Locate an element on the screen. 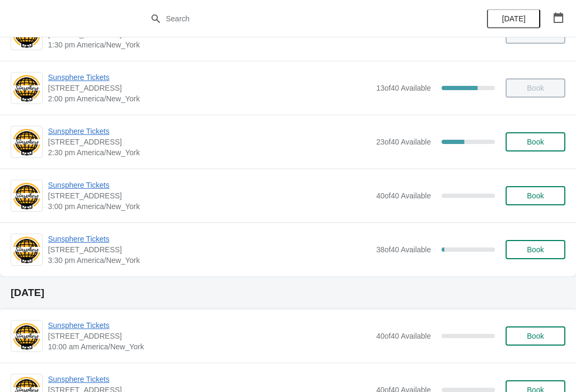  img: Sunsphere Tickets | 810 Clinch Avenue, Knoxville, TN, USA | 3:00 pm America/New_York is located at coordinates (27, 196).